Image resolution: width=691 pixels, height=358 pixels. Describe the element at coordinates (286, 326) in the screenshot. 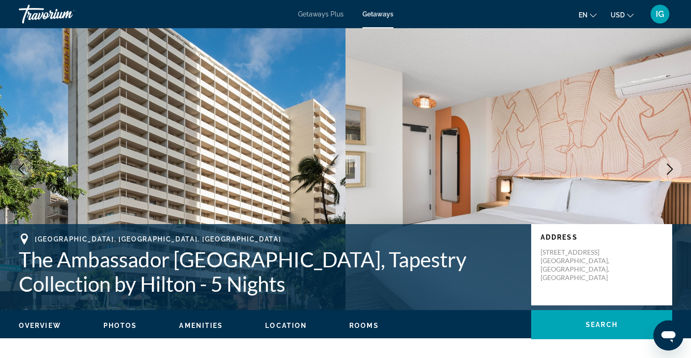

I see `button: Location` at that location.